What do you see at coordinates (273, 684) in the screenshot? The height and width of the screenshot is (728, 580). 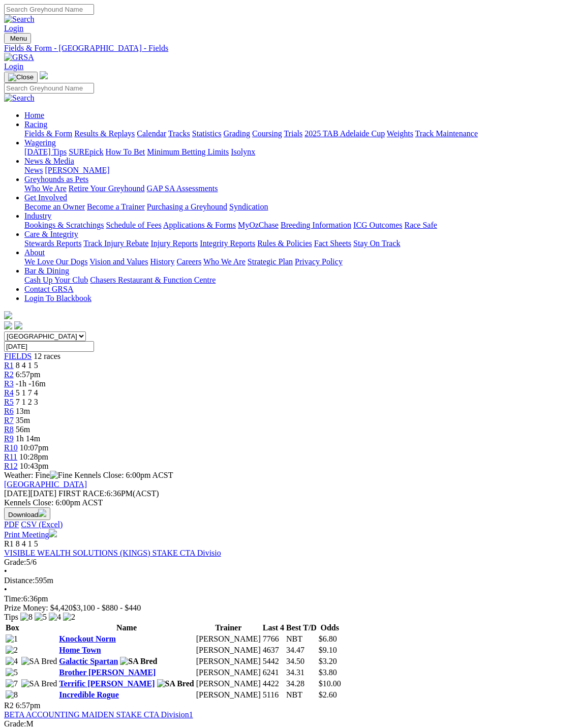 I see `td: 4422` at bounding box center [273, 684].